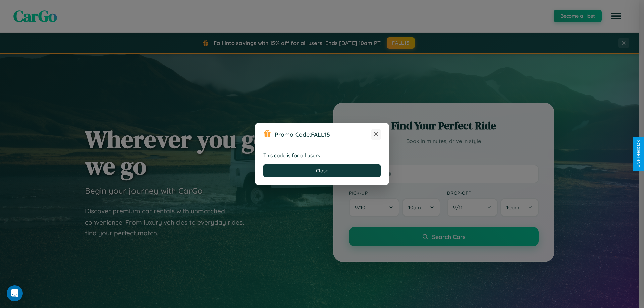  I want to click on h3: Promo Code:, so click(323, 134).